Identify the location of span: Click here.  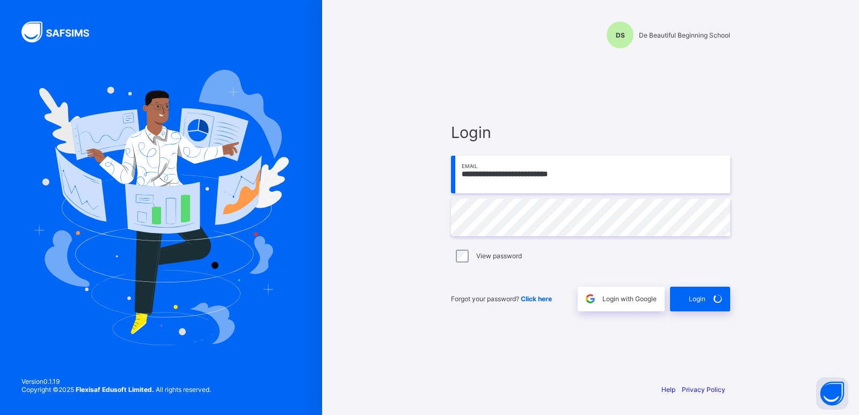
(537, 299).